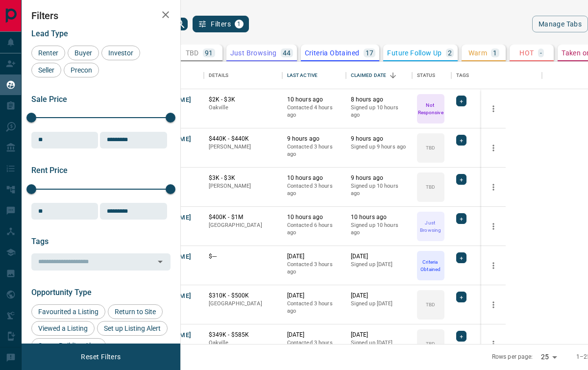 Image resolution: width=588 pixels, height=370 pixels. Describe the element at coordinates (46, 70) in the screenshot. I see `span: Seller` at that location.